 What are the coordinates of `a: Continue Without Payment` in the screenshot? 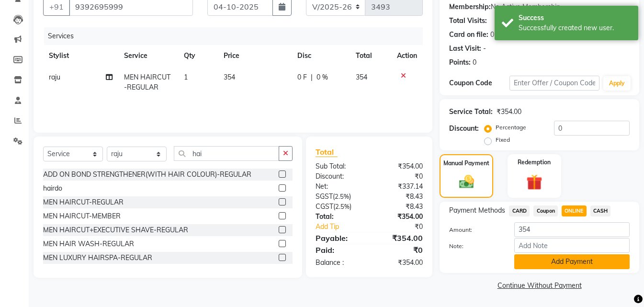 It's located at (539, 285).